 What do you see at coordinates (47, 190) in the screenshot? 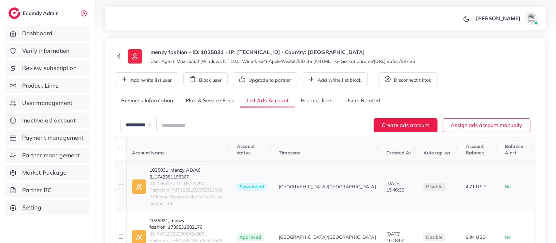
I see `a: Partner BC` at bounding box center [47, 190].